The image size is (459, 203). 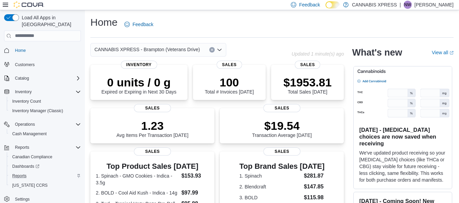 I want to click on a: Feedback, so click(x=139, y=24).